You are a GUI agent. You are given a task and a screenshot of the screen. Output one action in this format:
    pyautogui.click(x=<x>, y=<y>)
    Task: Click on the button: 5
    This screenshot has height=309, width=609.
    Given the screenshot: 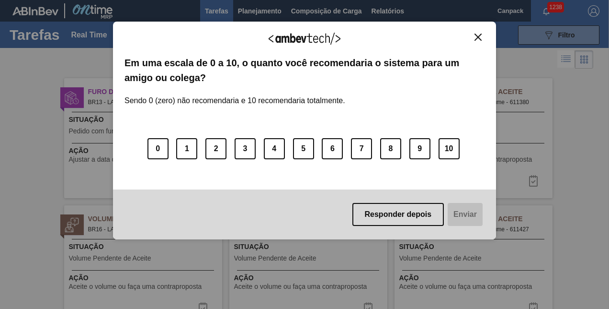 What is the action you would take?
    pyautogui.click(x=304, y=149)
    